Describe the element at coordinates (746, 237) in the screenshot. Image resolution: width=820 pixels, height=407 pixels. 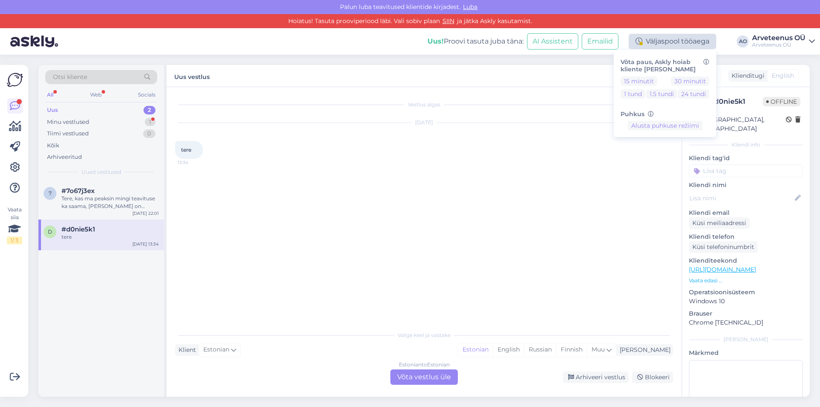
I see `p: Kliendi telefon` at that location.